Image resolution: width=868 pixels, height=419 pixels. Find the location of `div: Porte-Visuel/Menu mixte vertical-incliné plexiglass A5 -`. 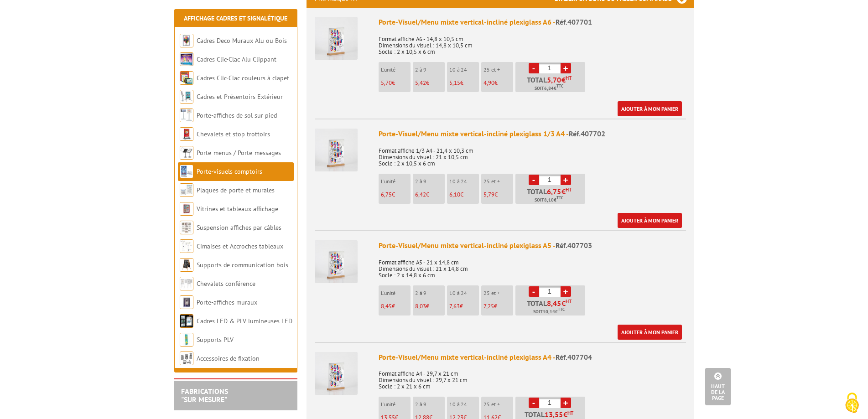

div: Porte-Visuel/Menu mixte vertical-incliné plexiglass A5 - is located at coordinates (533, 245).